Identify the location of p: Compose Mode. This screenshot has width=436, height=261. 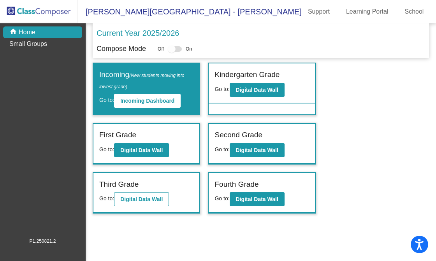
(121, 49).